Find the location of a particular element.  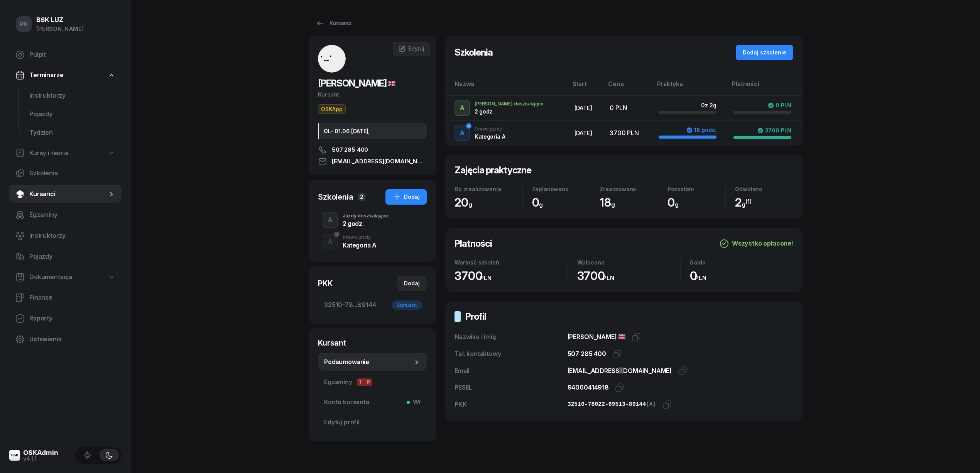

sup: (1) is located at coordinates (748, 201).